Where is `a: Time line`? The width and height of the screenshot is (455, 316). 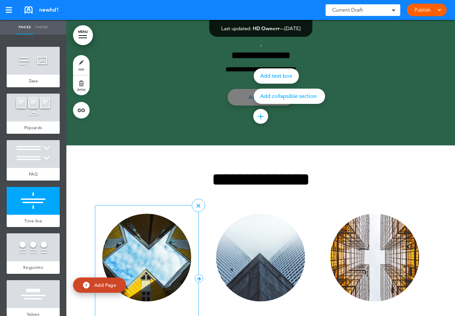 a: Time line is located at coordinates (33, 221).